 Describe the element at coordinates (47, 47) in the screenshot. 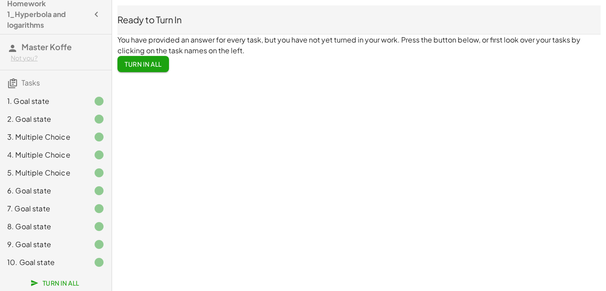

I see `span: Master Koffe` at that location.